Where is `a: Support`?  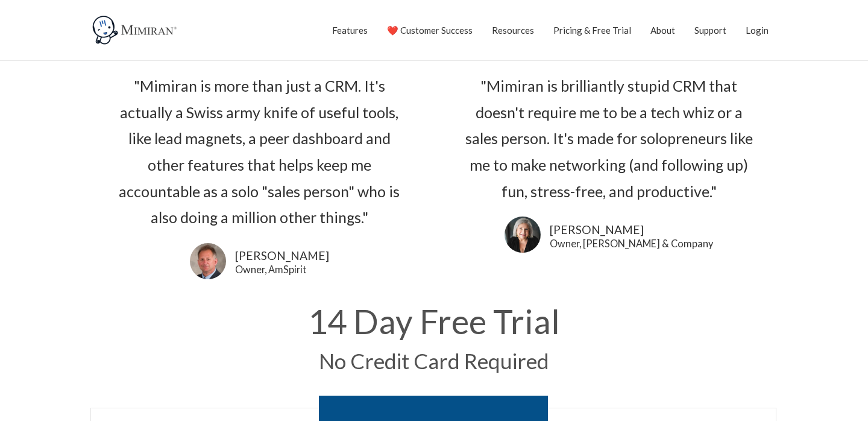 a: Support is located at coordinates (710, 30).